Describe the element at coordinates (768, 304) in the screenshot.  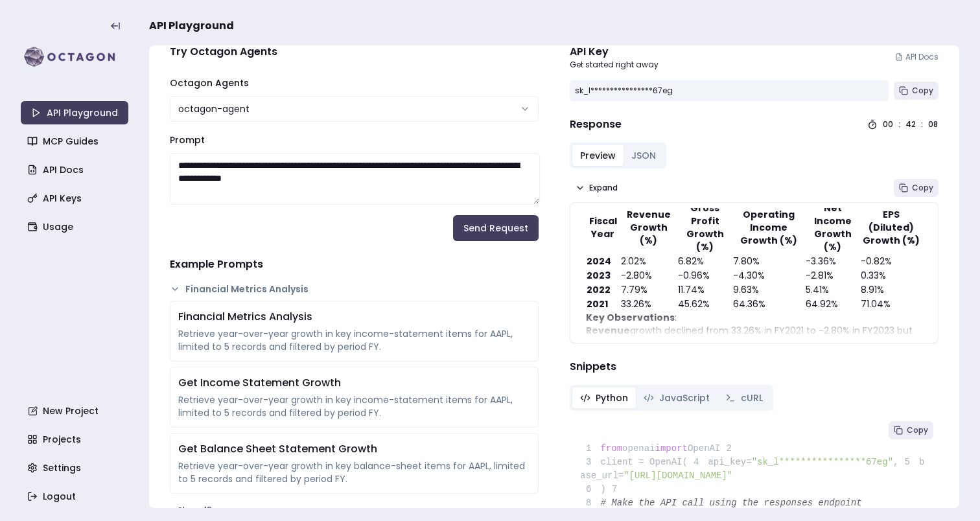
I see `td: 64.36%` at that location.